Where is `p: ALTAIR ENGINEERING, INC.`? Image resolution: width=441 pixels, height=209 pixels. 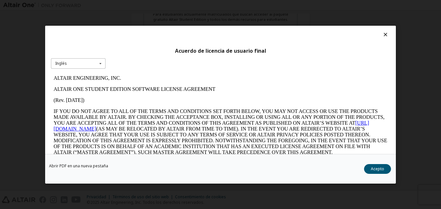 p: ALTAIR ENGINEERING, INC. is located at coordinates (170, 6).